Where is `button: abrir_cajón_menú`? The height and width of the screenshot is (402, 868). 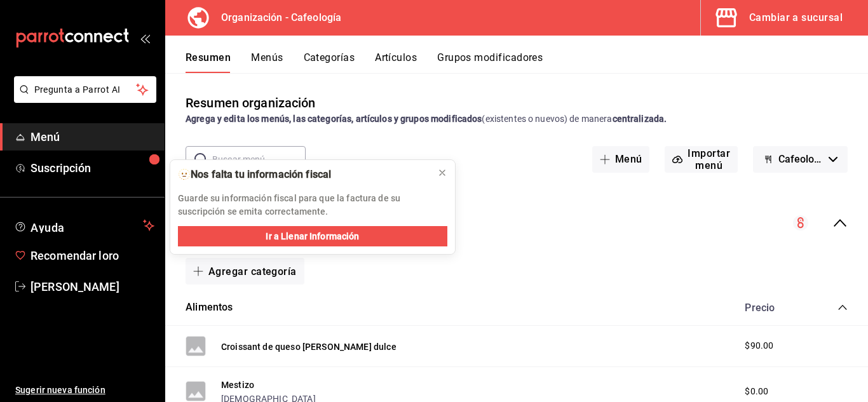 button: abrir_cajón_menú is located at coordinates (145, 38).